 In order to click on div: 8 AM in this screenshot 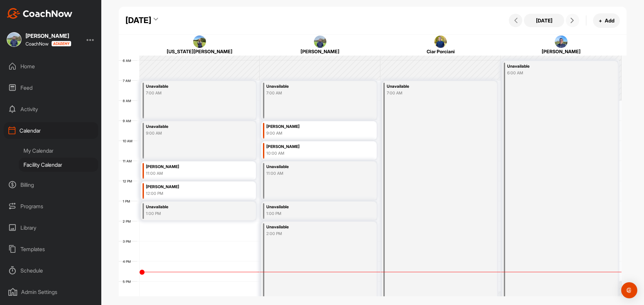, I will do `click(128, 101)`.